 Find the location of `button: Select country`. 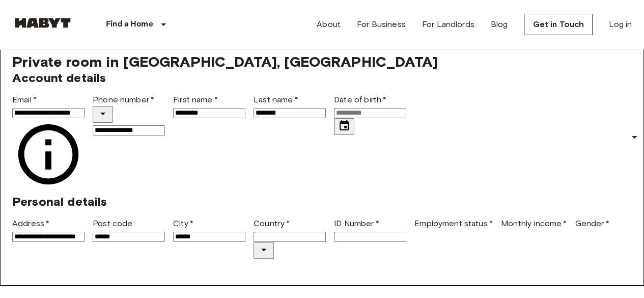

button: Select country is located at coordinates (103, 114).